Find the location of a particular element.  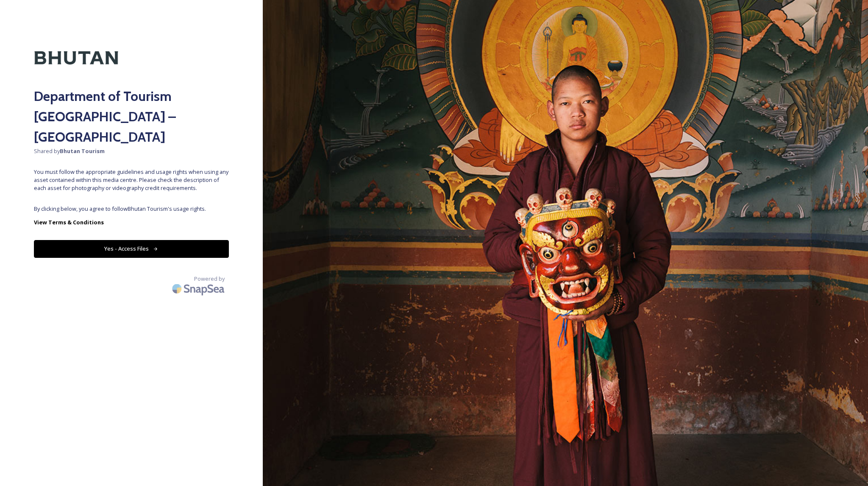

span: Powered by is located at coordinates (210, 278).